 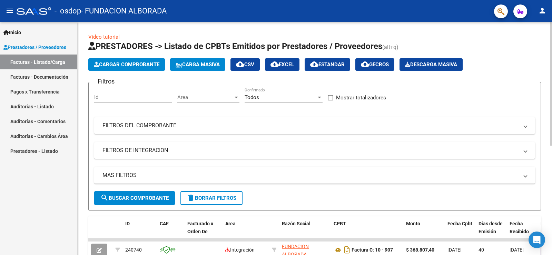 I want to click on span: Días desde Emisión, so click(x=491, y=228).